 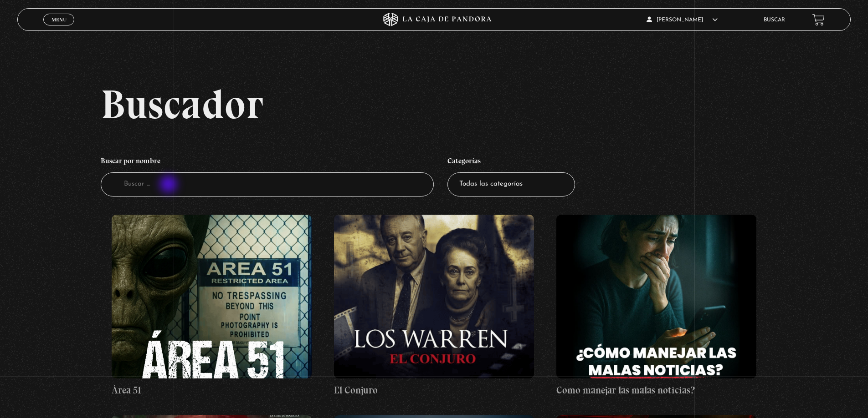 What do you see at coordinates (476, 104) in the screenshot?
I see `h2: Buscador` at bounding box center [476, 104].